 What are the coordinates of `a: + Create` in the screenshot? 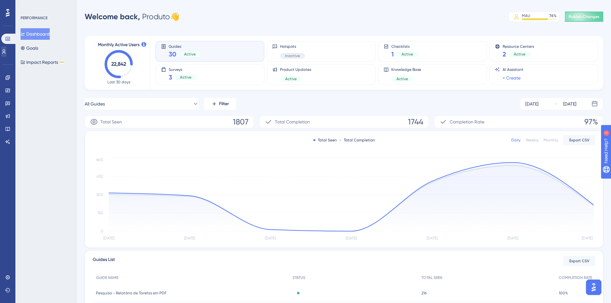 It's located at (511, 78).